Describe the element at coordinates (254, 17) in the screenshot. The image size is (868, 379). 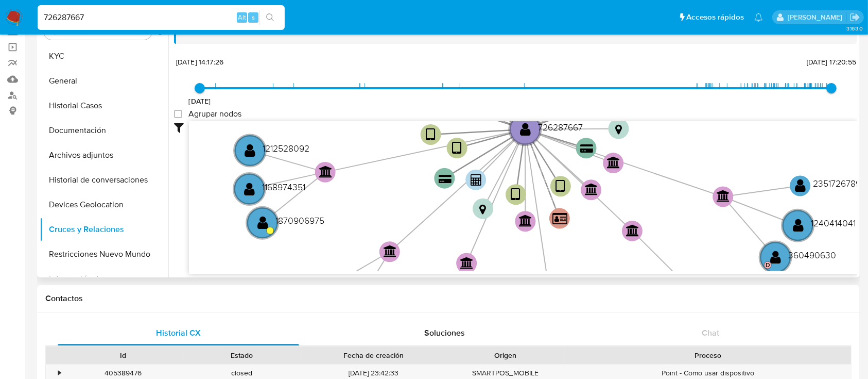
I see `span: s` at that location.